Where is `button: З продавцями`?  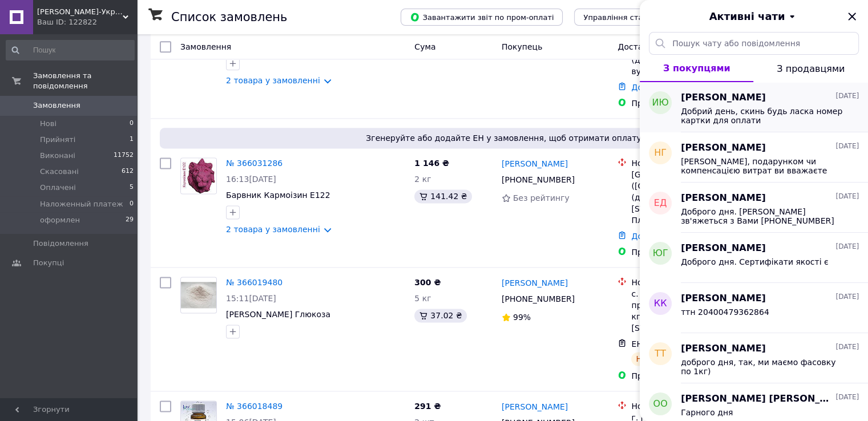 button: З продавцями is located at coordinates (811, 68).